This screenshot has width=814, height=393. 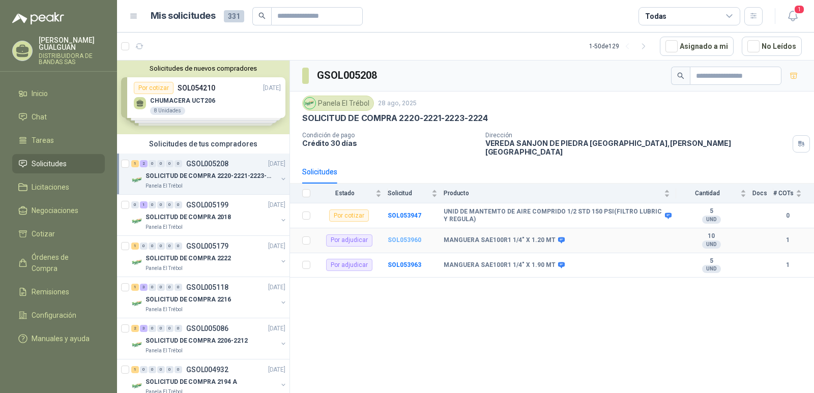 I want to click on b: 0, so click(x=787, y=216).